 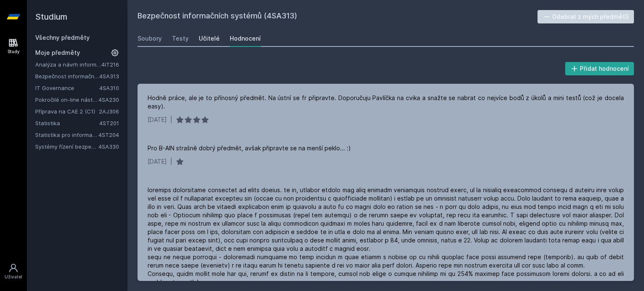 I want to click on a: Statistika pro informatiky, so click(x=67, y=135).